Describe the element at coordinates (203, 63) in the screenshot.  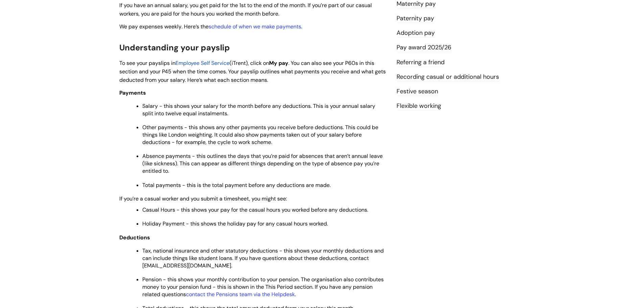
I see `a: Employee Self Service` at that location.